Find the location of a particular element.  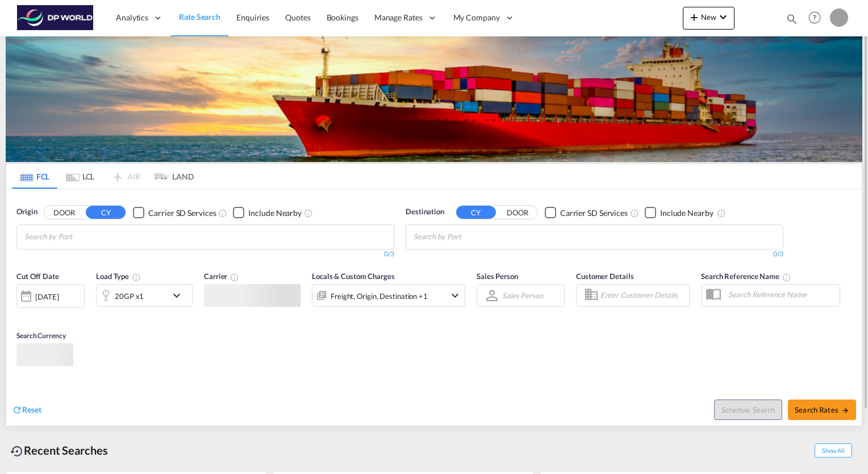

md-icon: icon-arrow-right is located at coordinates (845, 410).